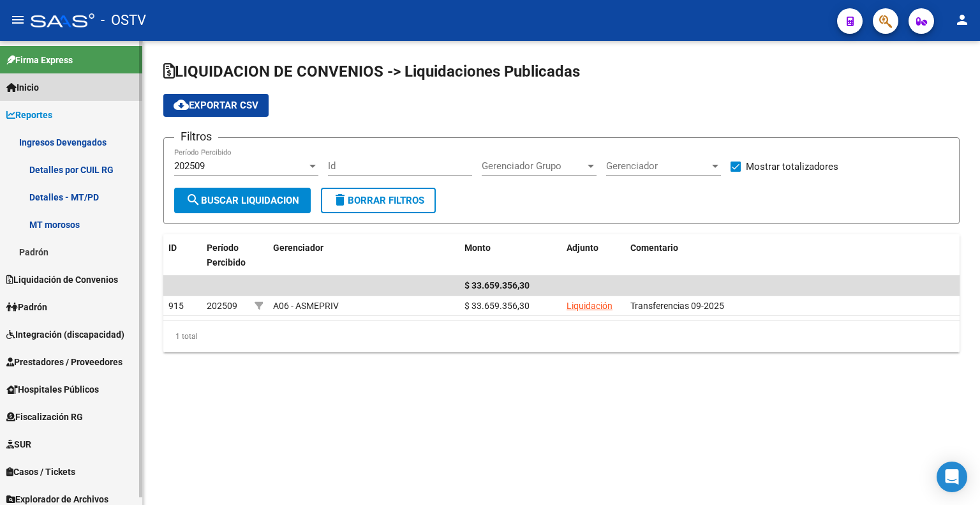 Image resolution: width=980 pixels, height=505 pixels. What do you see at coordinates (19, 444) in the screenshot?
I see `span: SUR` at bounding box center [19, 444].